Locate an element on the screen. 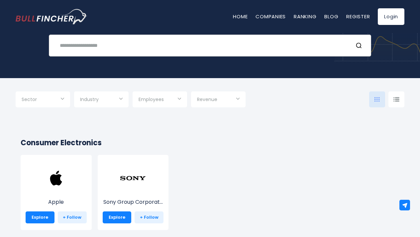 The height and width of the screenshot is (237, 420). img: icon-comp-list-view.svg is located at coordinates (397, 99).